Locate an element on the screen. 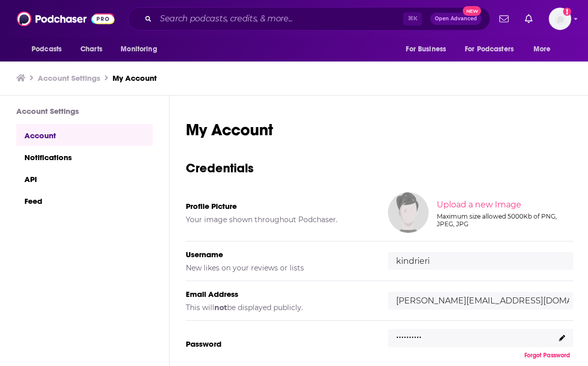 This screenshot has width=588, height=366. img: Your profile image is located at coordinates (408, 212).